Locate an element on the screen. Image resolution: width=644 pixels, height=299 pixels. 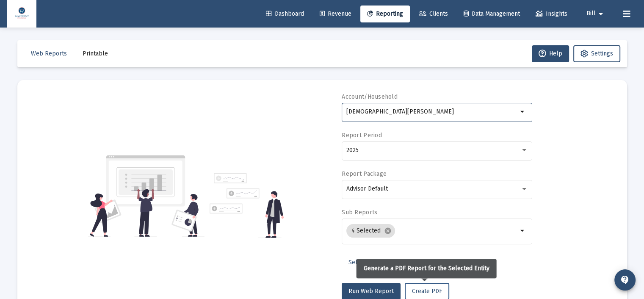
label: Report Package is located at coordinates (364, 174).